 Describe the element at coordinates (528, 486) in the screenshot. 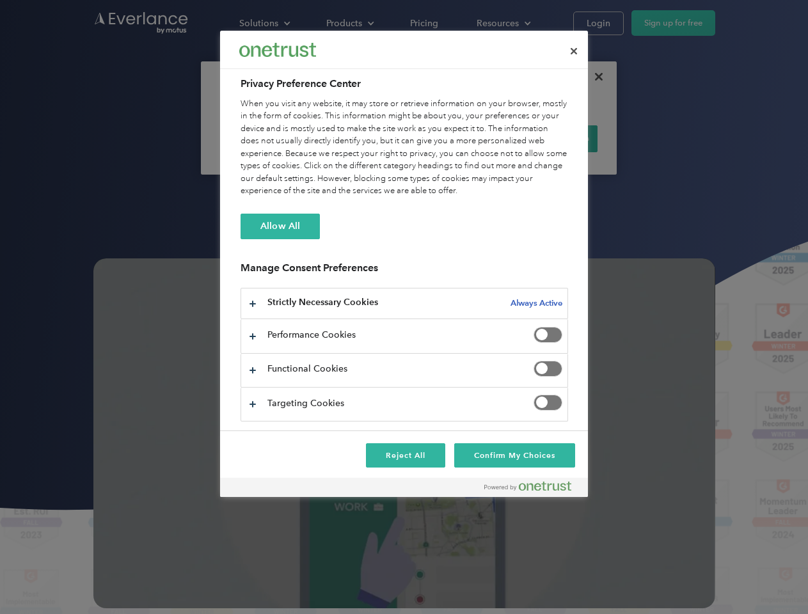

I see `img: Powered by OneTrust Opens in a new Tab` at that location.